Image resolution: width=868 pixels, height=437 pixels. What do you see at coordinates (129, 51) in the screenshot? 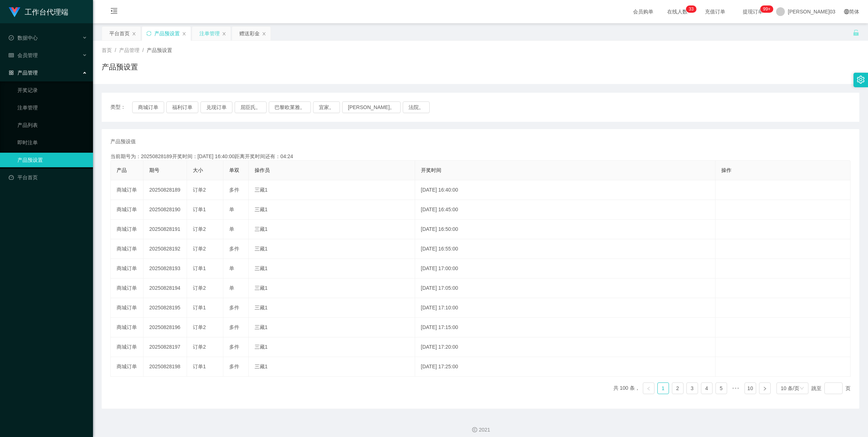
I see `span: 产品管理` at bounding box center [129, 51].